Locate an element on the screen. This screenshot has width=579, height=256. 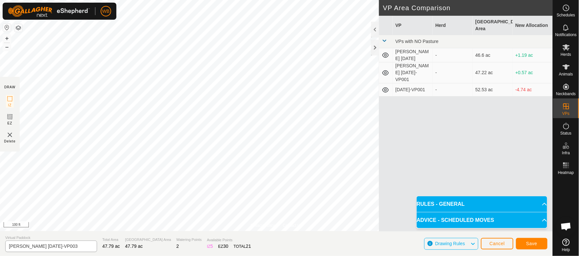
span: Infra is located at coordinates (566, 153).